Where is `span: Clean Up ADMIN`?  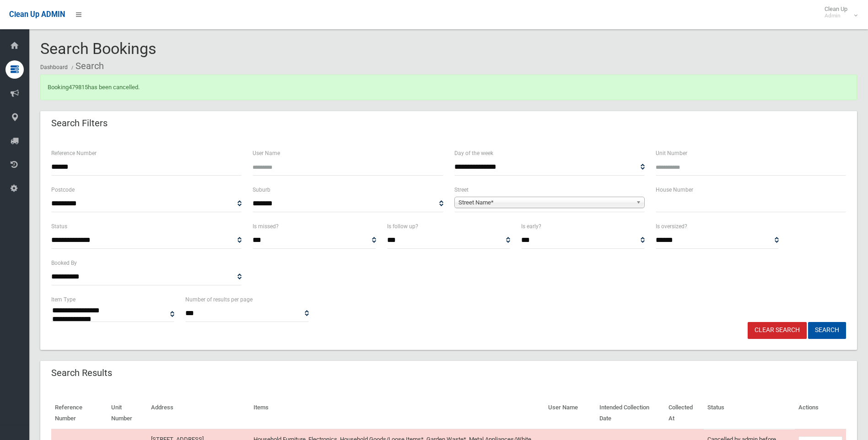
span: Clean Up ADMIN is located at coordinates (37, 14).